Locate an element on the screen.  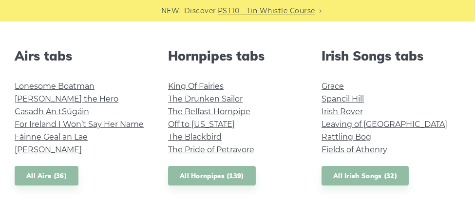
h2: Irish Songs tabs is located at coordinates (391, 56).